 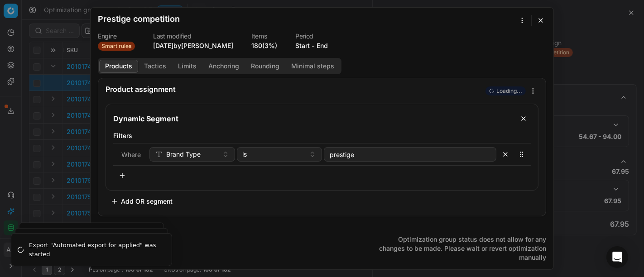 I want to click on span: Where, so click(x=131, y=154).